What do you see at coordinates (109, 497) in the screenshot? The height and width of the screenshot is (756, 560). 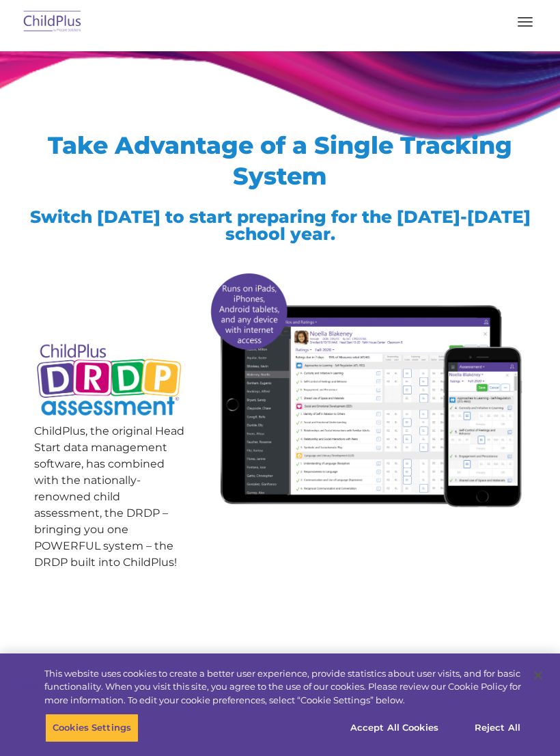 I see `span: ChildPlus, the original Head Start data management software, has combined with the nationally-ren...` at bounding box center [109, 497].